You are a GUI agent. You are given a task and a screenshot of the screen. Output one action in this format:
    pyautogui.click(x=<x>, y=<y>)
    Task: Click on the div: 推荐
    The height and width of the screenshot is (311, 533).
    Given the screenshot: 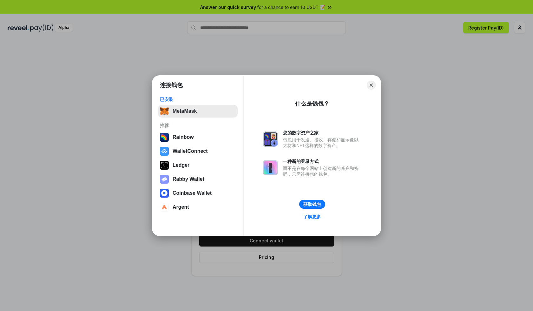 What is the action you would take?
    pyautogui.click(x=198, y=125)
    